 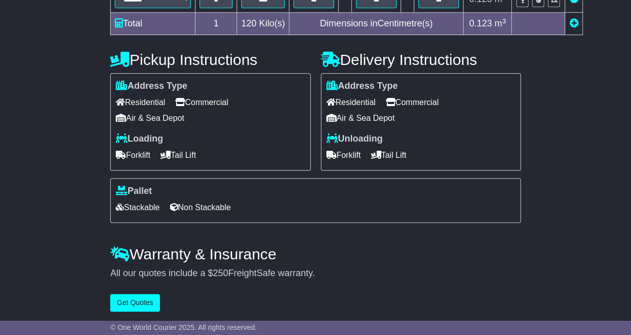 What do you see at coordinates (376, 24) in the screenshot?
I see `td: Dimensions in Centimetre(s)` at bounding box center [376, 24].